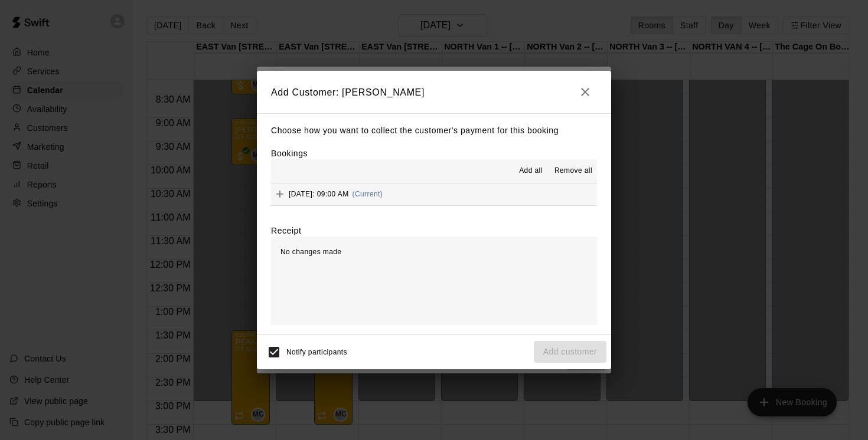 The height and width of the screenshot is (440, 868). Describe the element at coordinates (289, 153) in the screenshot. I see `label: Bookings` at that location.